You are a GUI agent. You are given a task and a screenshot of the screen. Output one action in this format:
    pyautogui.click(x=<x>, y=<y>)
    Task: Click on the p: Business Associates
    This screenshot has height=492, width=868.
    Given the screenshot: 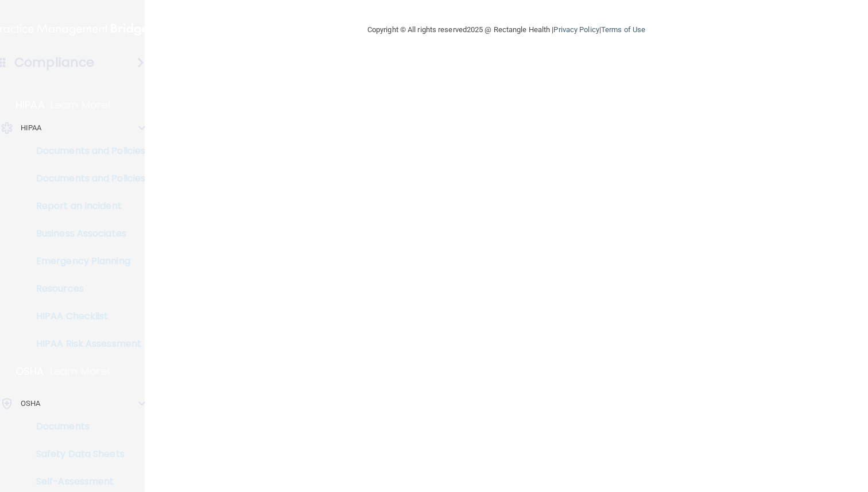 What is the action you would take?
    pyautogui.click(x=86, y=234)
    